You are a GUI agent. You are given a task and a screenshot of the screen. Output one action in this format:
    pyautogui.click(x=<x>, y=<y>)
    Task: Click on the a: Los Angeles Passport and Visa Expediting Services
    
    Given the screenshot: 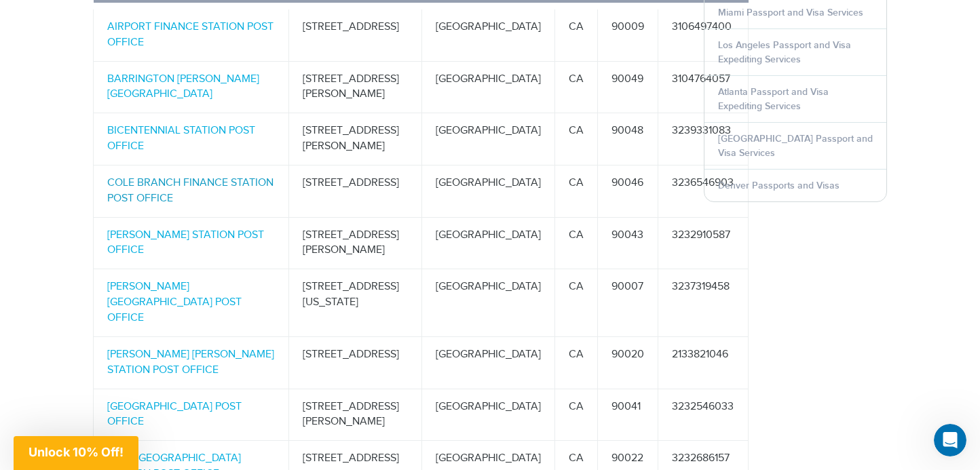 What is the action you would take?
    pyautogui.click(x=785, y=52)
    